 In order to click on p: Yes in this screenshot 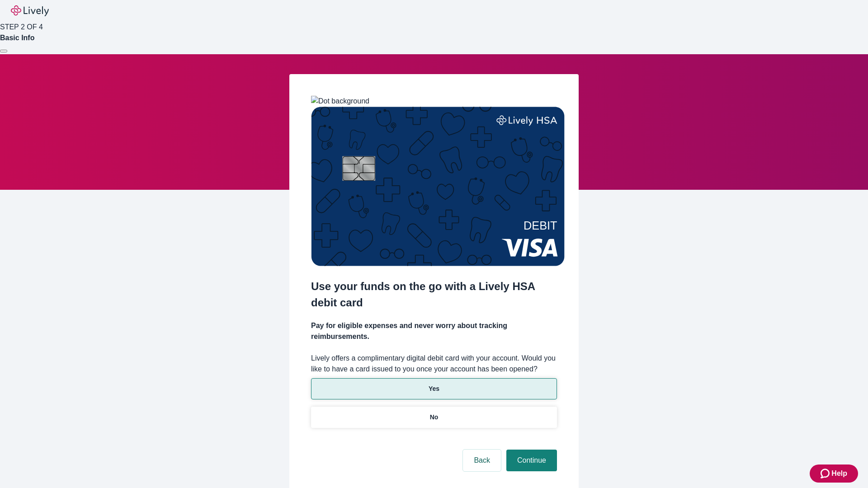, I will do `click(434, 388)`.